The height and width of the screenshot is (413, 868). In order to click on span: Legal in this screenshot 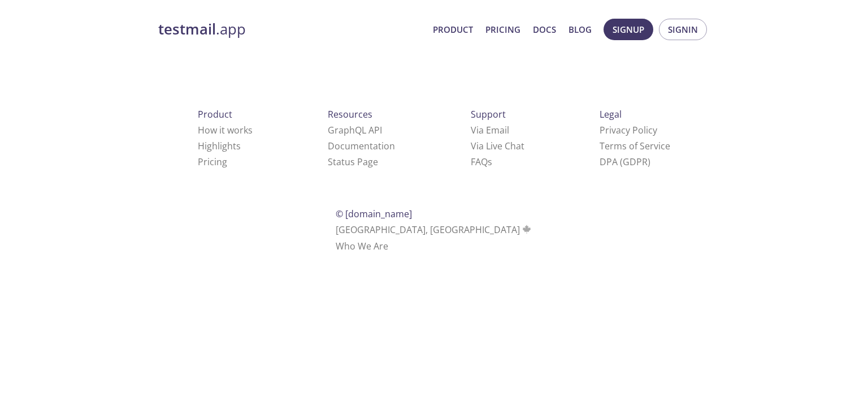, I will do `click(610, 114)`.